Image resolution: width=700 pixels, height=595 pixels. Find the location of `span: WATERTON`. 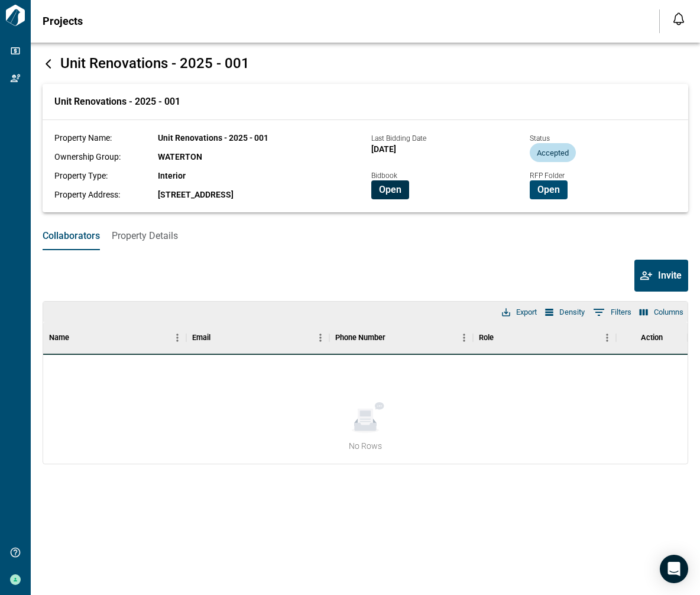

span: WATERTON is located at coordinates (180, 157).